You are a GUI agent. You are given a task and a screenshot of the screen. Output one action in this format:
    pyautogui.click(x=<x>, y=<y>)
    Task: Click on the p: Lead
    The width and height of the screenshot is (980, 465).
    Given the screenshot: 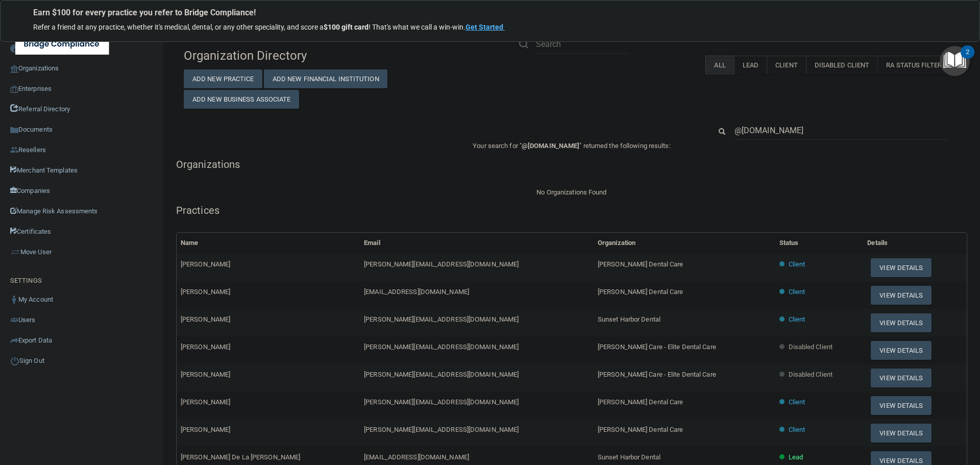 What is the action you would take?
    pyautogui.click(x=796, y=458)
    